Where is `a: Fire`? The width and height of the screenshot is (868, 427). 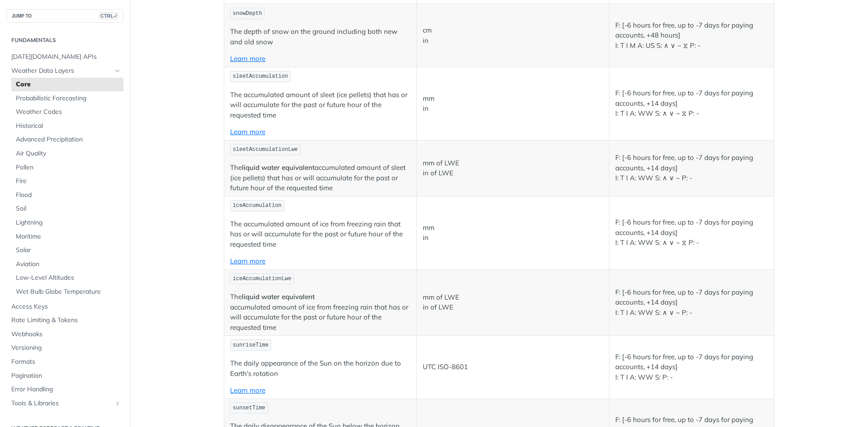
a: Fire is located at coordinates (67, 181).